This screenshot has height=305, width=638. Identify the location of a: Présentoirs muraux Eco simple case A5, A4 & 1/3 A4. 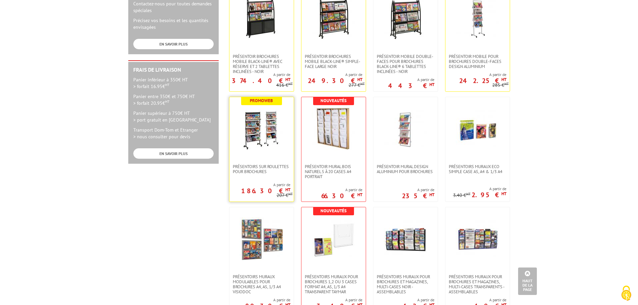
(478, 169).